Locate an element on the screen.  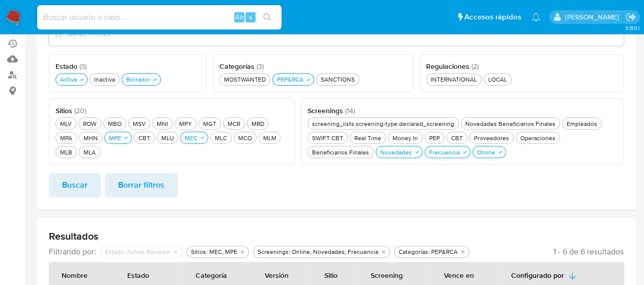
span: Accesos rápidos is located at coordinates (493, 16).